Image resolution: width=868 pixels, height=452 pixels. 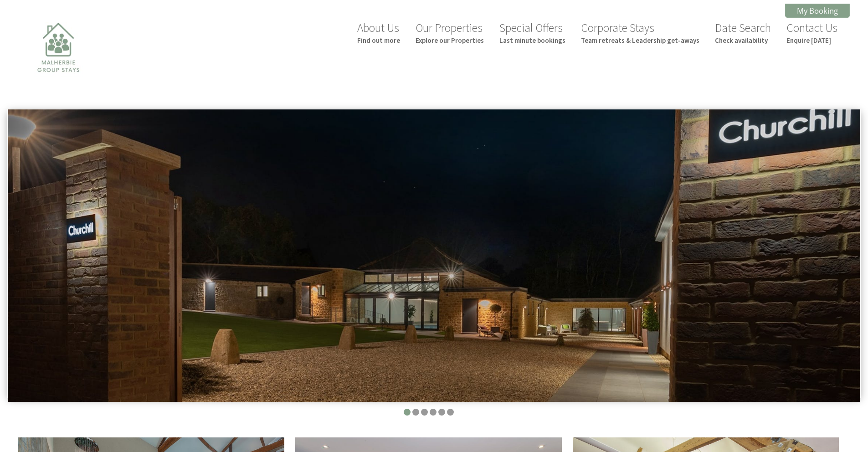 I want to click on small: Explore our Properties, so click(x=449, y=40).